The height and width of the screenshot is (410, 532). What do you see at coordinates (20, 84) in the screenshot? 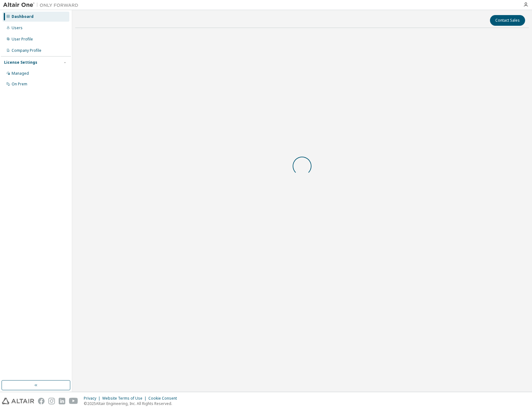
I see `div: On Prem` at bounding box center [20, 84].